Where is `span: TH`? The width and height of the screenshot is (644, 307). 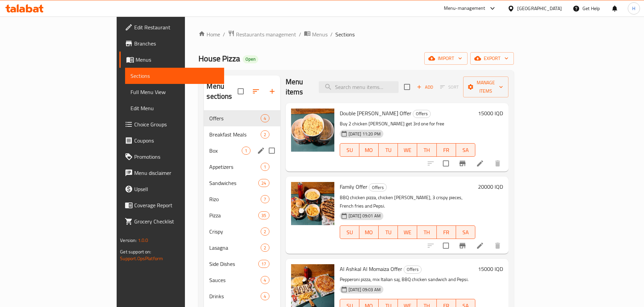 span: TH is located at coordinates (427, 150).